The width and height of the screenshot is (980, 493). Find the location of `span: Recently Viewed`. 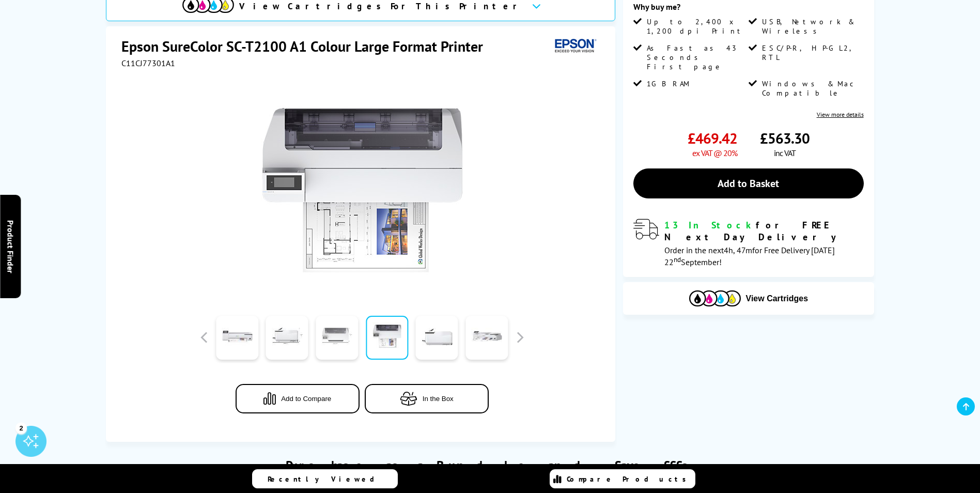

span: Recently Viewed is located at coordinates (326, 479).